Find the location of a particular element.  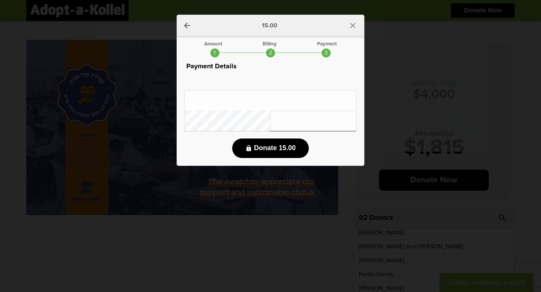

div: 3 is located at coordinates (326, 53).